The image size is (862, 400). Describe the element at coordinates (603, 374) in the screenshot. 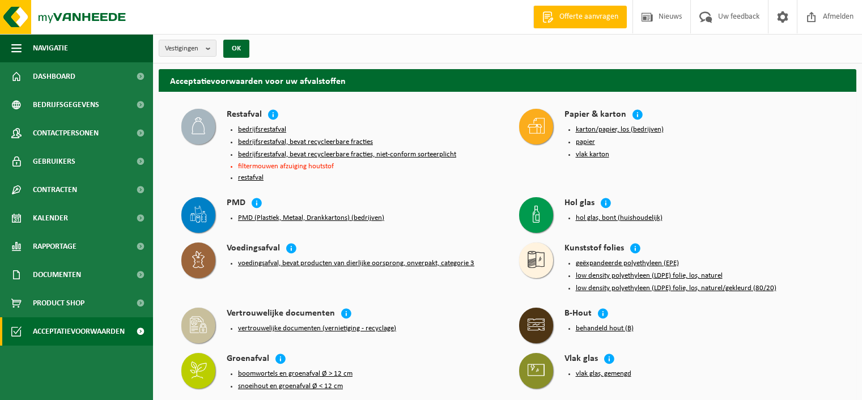

I see `button: vlak glas, gemengd` at that location.